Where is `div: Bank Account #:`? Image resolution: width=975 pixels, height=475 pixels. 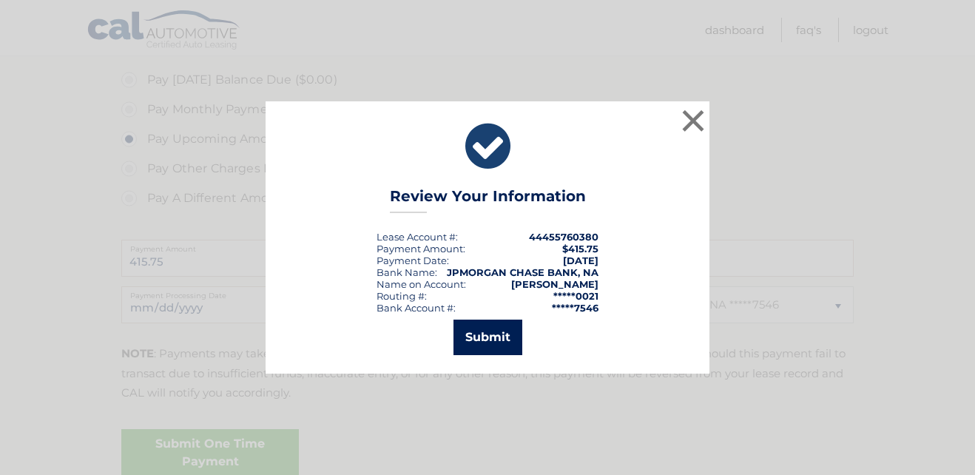
div: Bank Account #: is located at coordinates (416, 308).